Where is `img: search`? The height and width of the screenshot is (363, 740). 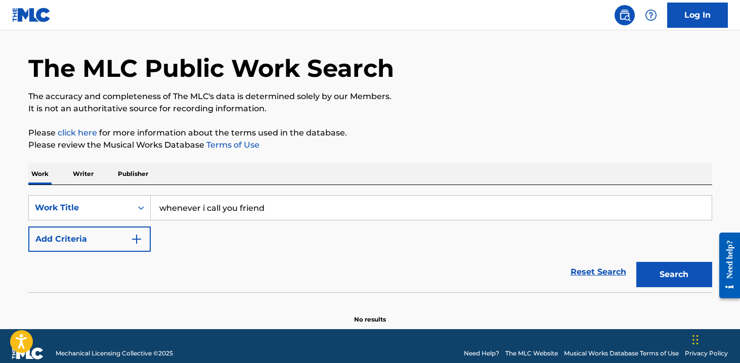
img: search is located at coordinates (625, 15).